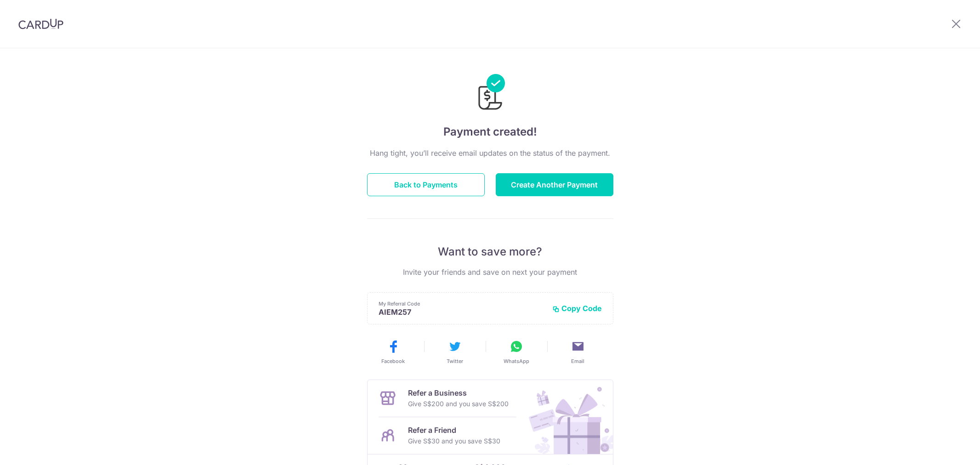 Image resolution: width=980 pixels, height=465 pixels. What do you see at coordinates (454, 430) in the screenshot?
I see `p: Refer a Friend` at bounding box center [454, 430].